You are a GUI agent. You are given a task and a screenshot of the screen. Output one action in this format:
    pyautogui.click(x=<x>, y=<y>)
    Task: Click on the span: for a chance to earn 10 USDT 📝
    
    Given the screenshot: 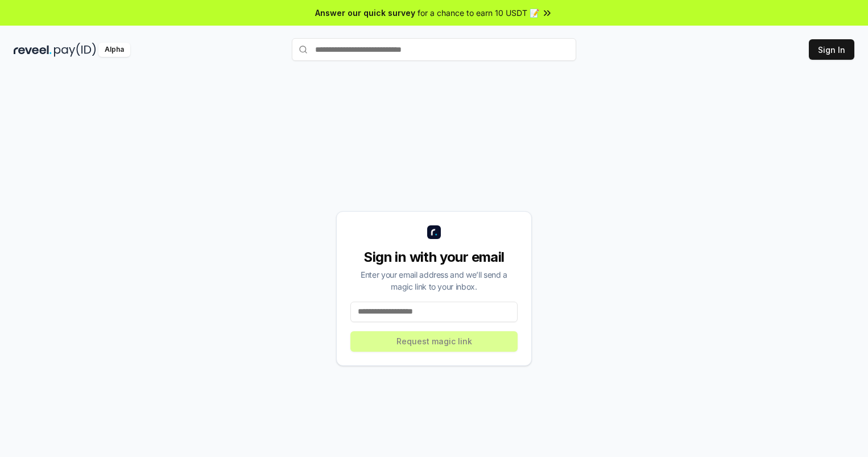 What is the action you would take?
    pyautogui.click(x=478, y=13)
    